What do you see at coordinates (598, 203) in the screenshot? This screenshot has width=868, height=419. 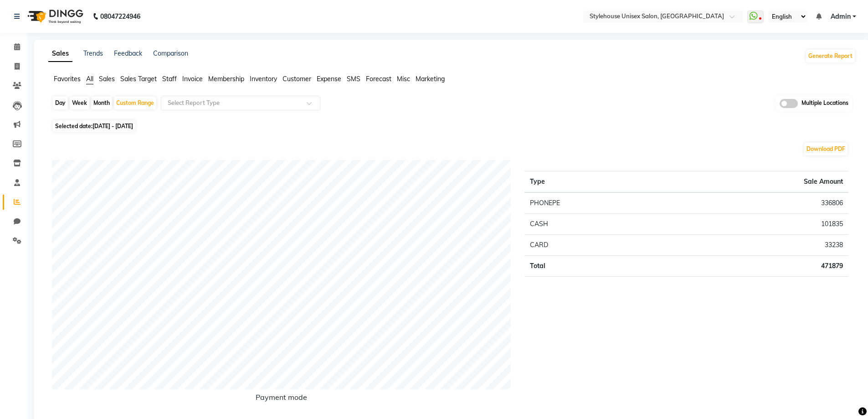 I see `td: PHONEPE` at bounding box center [598, 203].